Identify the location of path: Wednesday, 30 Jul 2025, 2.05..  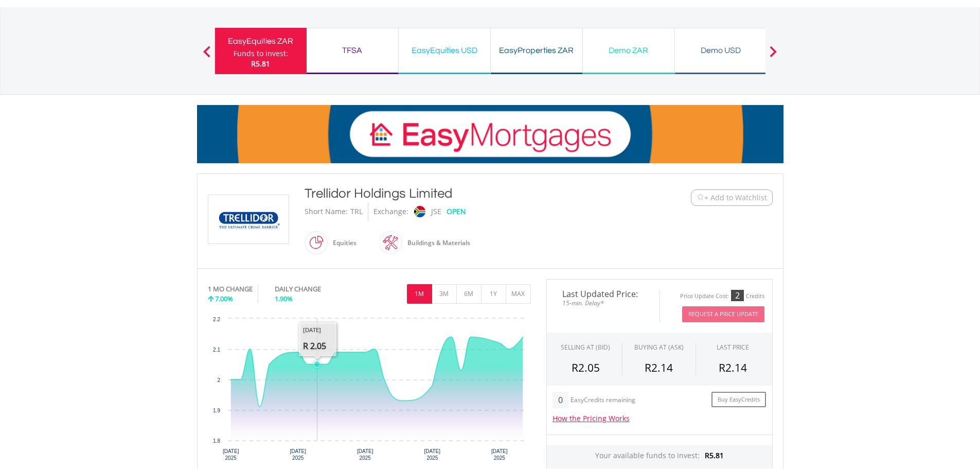
(317, 364).